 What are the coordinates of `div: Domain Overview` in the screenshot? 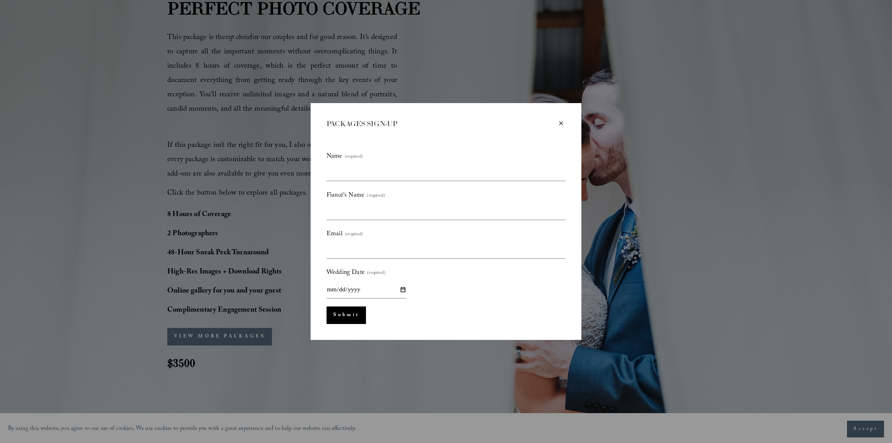 It's located at (51, 49).